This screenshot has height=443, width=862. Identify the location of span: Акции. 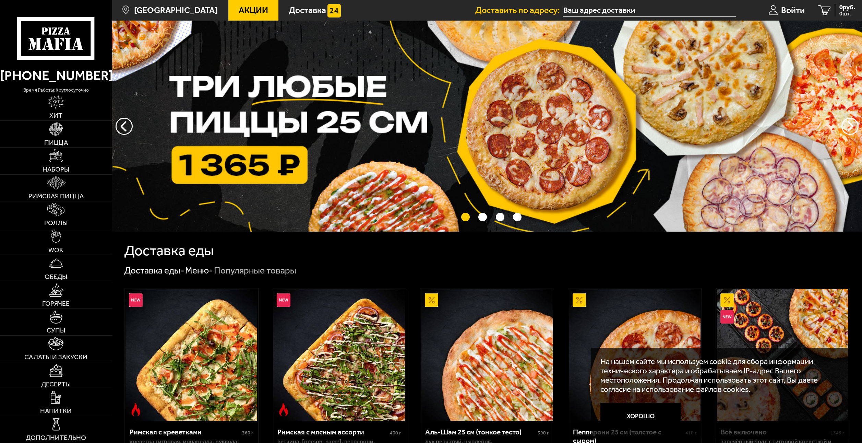
(253, 10).